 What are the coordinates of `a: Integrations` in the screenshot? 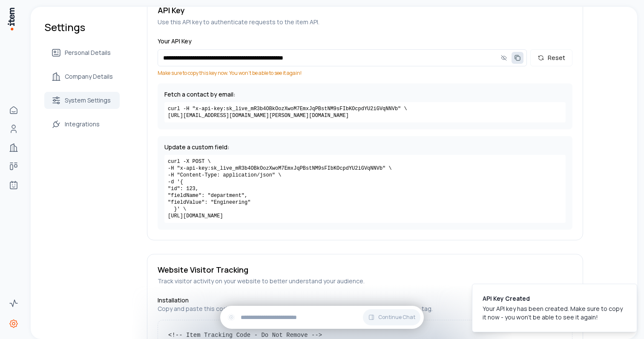 It's located at (82, 124).